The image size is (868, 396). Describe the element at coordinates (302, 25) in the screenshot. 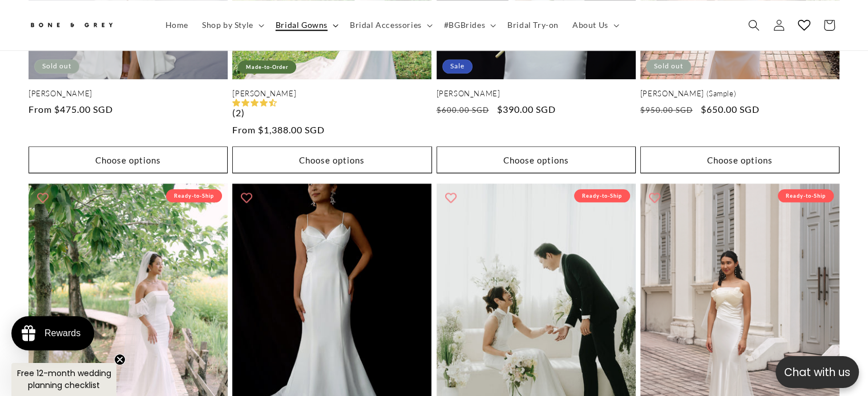

I see `span: Bridal Gowns` at that location.